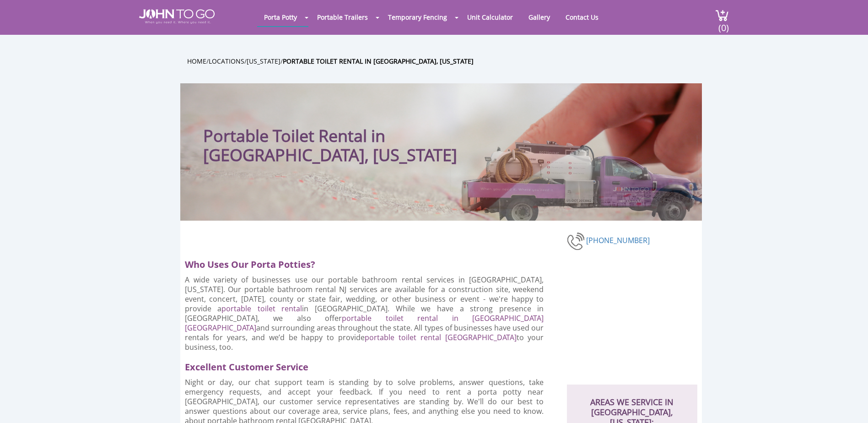 This screenshot has width=868, height=423. I want to click on h2: Excellent Customer Service, so click(368, 365).